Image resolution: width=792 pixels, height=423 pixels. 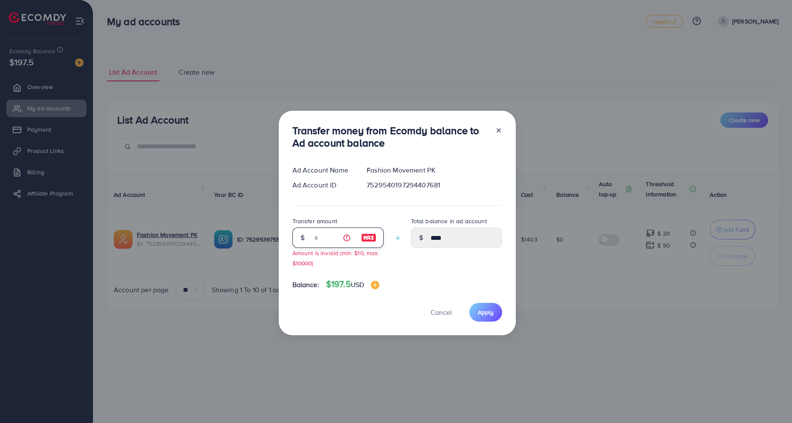 I want to click on small: Amount is invalid (min: $10, max: $10000), so click(x=336, y=258).